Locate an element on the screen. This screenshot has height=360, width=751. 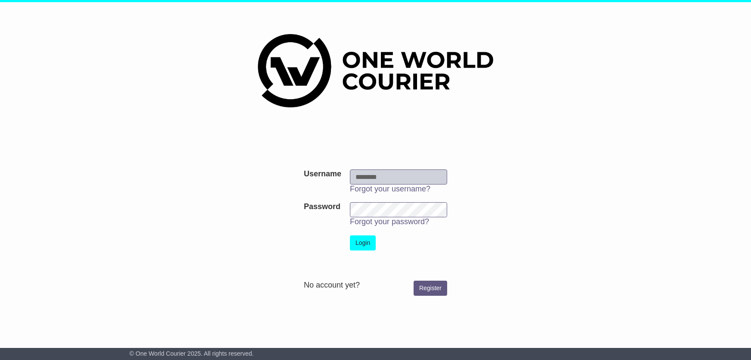
label: Username is located at coordinates (322, 174).